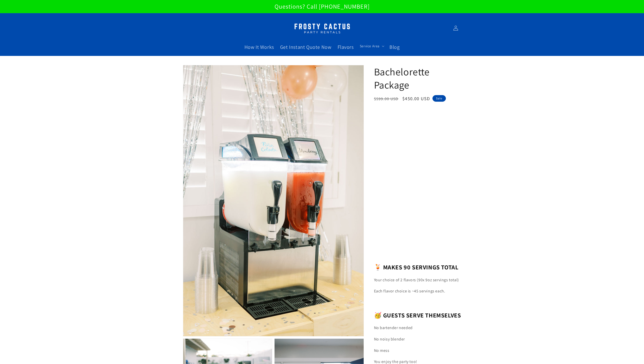 The height and width of the screenshot is (364, 644). What do you see at coordinates (394, 328) in the screenshot?
I see `span: ​​No bartender needed` at bounding box center [394, 328].